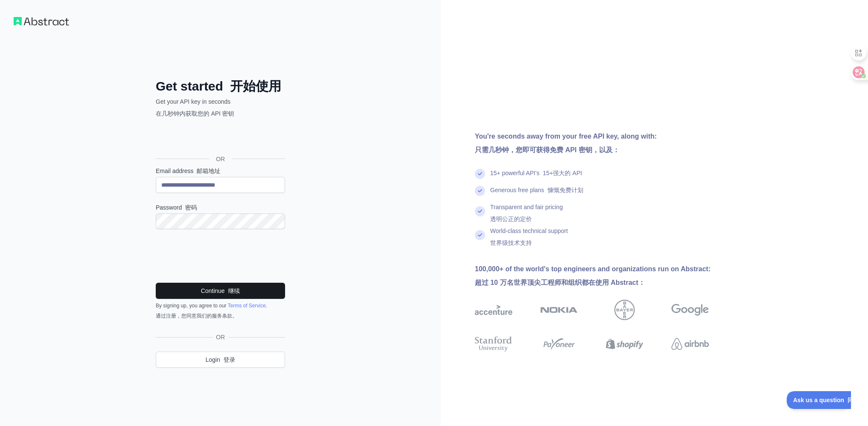 The image size is (868, 426). I want to click on img: nokia, so click(559, 310).